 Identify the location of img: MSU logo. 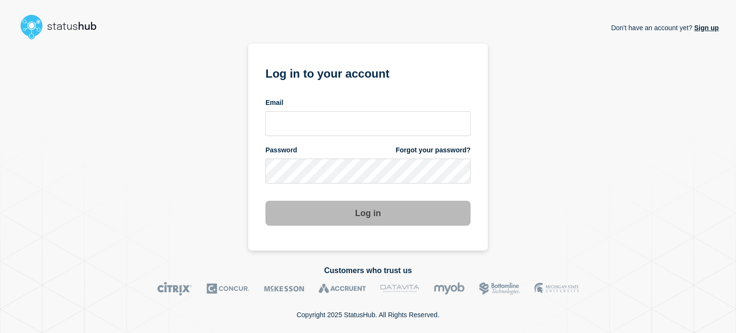
(557, 289).